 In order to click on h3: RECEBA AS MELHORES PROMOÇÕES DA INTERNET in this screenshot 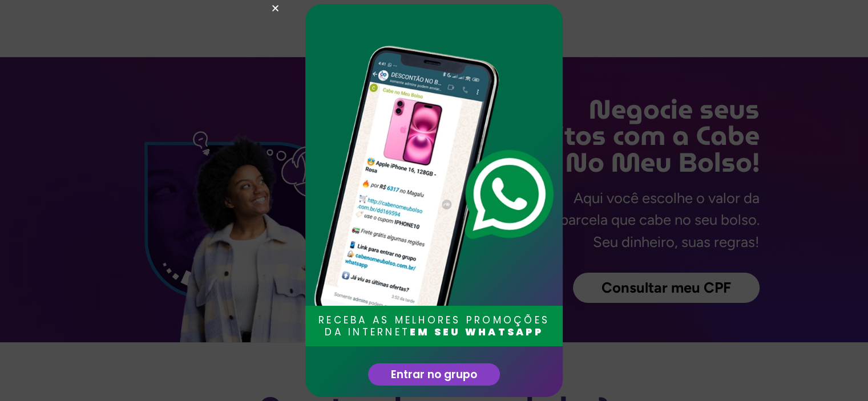, I will do `click(434, 325)`.